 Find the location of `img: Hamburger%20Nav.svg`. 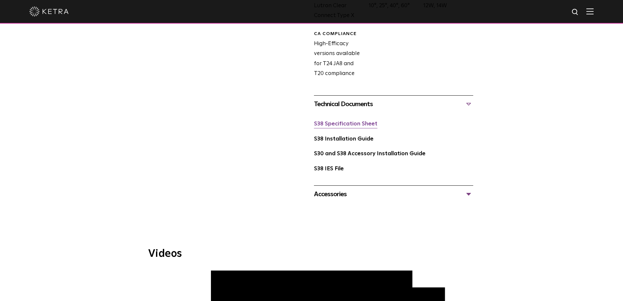

img: Hamburger%20Nav.svg is located at coordinates (590, 11).